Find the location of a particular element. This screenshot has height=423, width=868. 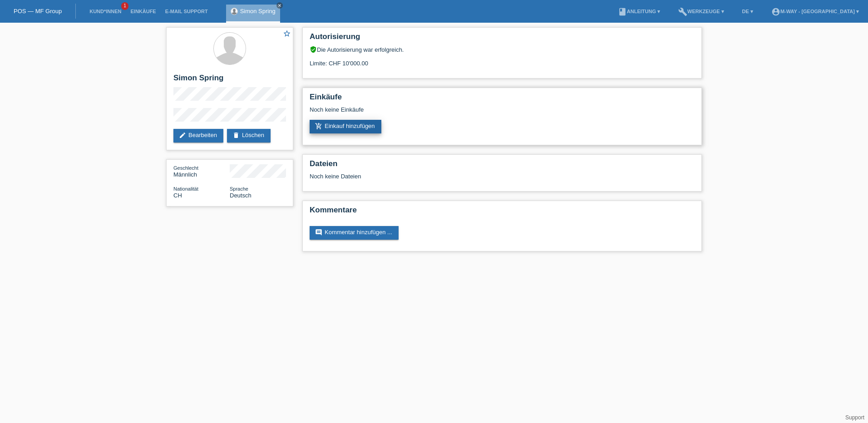

i: build is located at coordinates (683, 12).